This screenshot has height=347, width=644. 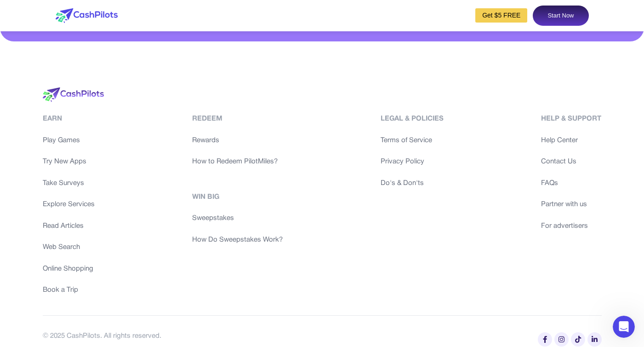 I want to click on a: For advertisers, so click(x=571, y=226).